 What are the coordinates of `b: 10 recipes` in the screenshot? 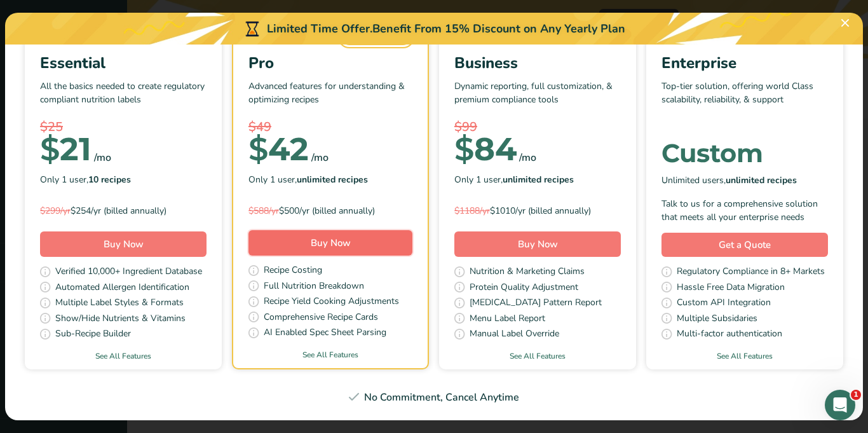 It's located at (109, 179).